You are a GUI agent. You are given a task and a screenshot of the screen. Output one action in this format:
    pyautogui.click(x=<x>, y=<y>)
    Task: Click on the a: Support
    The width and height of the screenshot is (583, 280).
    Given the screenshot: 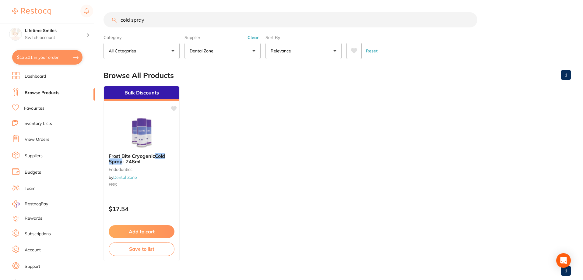 What is the action you would take?
    pyautogui.click(x=32, y=266)
    